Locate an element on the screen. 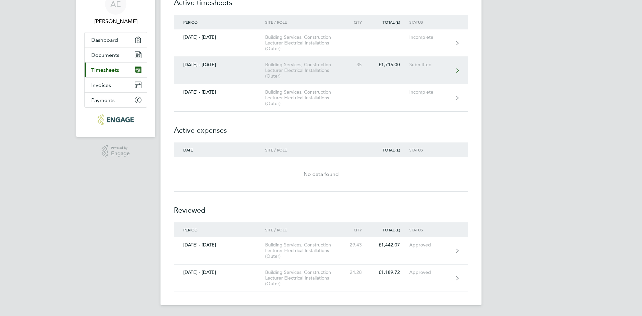 The width and height of the screenshot is (642, 316). a: Timesheets is located at coordinates (116, 70).